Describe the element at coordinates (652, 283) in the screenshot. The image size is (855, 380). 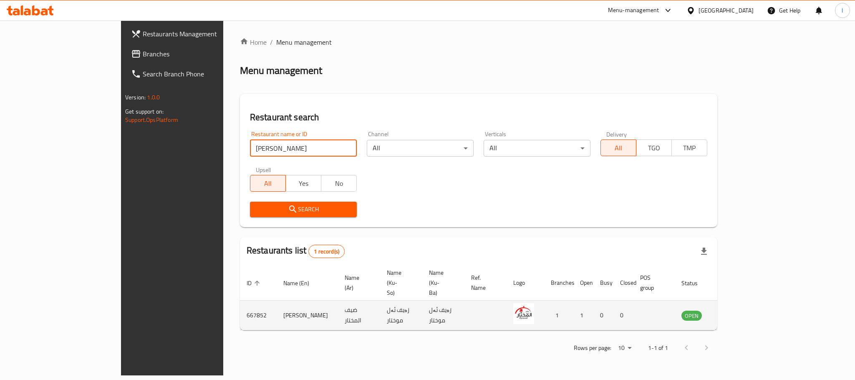
I see `span: POS group` at that location.